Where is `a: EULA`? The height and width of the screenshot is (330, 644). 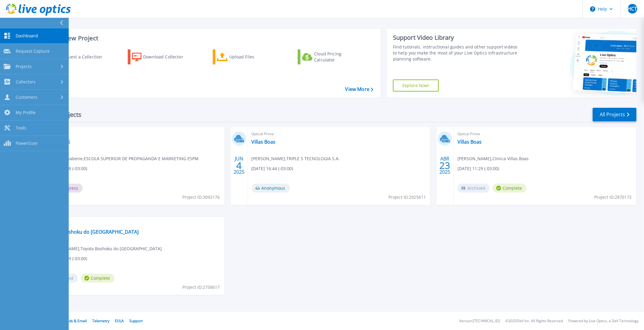
a: EULA is located at coordinates (119, 320).